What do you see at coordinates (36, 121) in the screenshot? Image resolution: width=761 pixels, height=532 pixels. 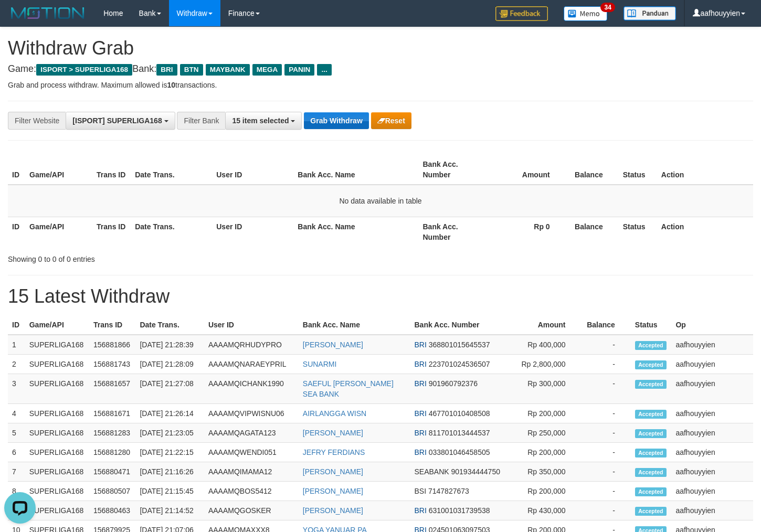 I see `div: Filter Website` at bounding box center [36, 121].